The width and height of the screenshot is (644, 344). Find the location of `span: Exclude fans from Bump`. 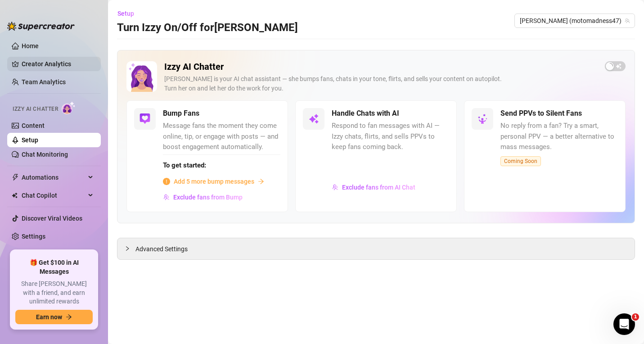

span: Exclude fans from Bump is located at coordinates (208, 197).